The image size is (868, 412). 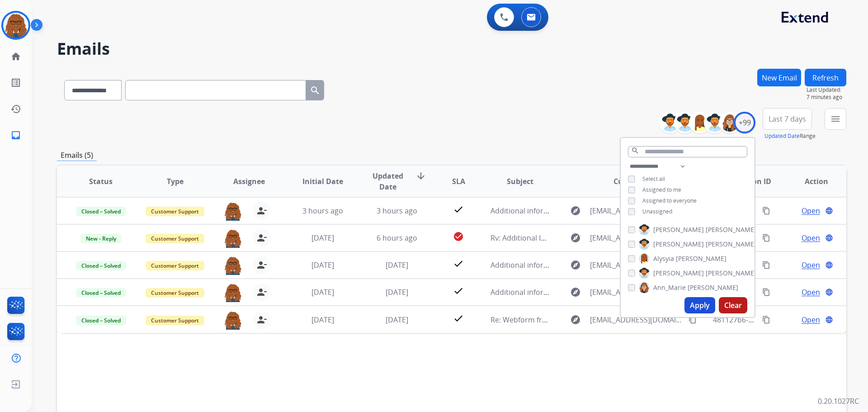 I want to click on span: Customer, so click(x=631, y=181).